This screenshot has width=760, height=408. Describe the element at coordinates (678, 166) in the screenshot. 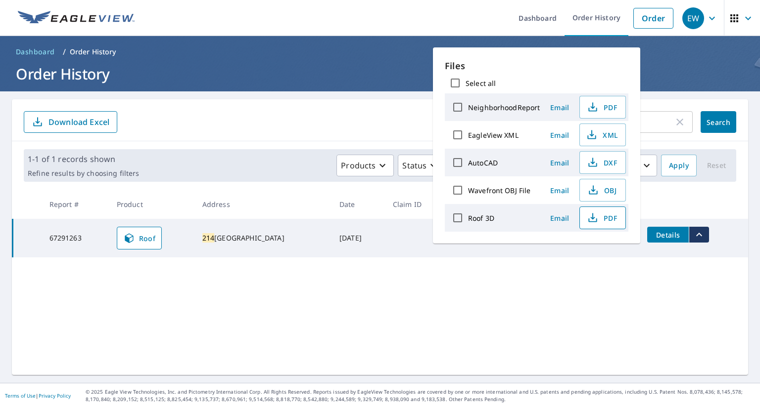

I see `button: Apply` at that location.